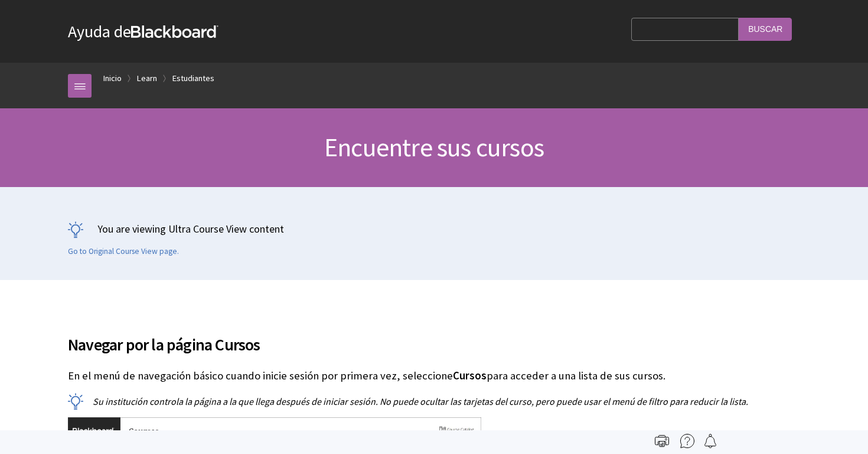  I want to click on img: Print, so click(662, 441).